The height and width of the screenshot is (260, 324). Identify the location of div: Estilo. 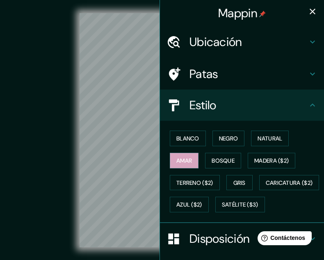
(242, 105).